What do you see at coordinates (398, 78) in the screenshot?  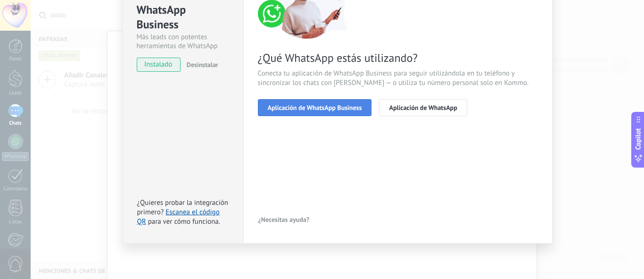 I see `span: Conecta tu aplicación de WhatsApp Business para seguir utilizándola en tu teléfono y sincronizar ...` at bounding box center [398, 78].